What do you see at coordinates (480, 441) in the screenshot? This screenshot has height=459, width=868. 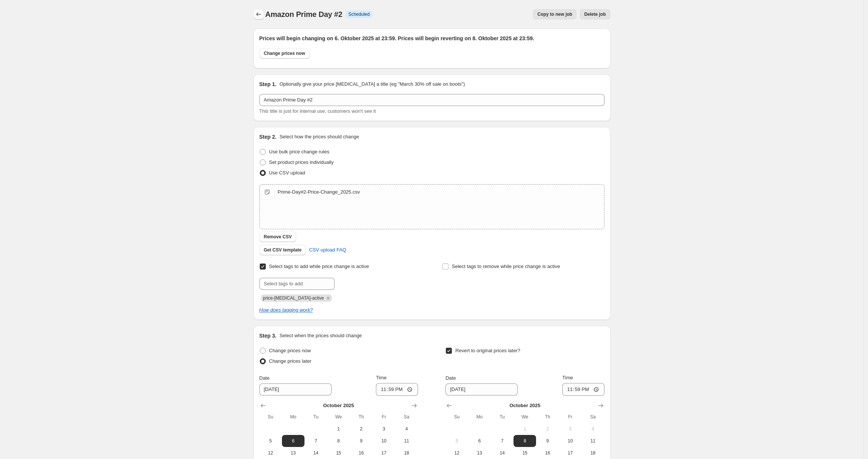 I see `button: Monday October 6 2025` at bounding box center [480, 441].